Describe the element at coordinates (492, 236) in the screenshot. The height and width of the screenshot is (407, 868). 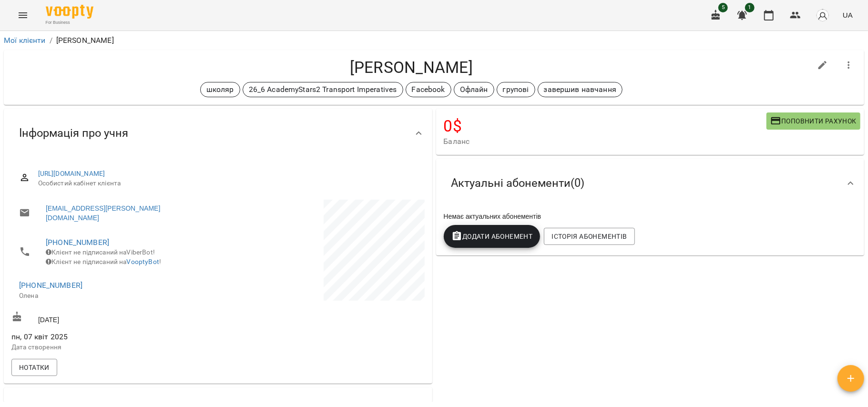
I see `button: Додати Абонемент` at that location.